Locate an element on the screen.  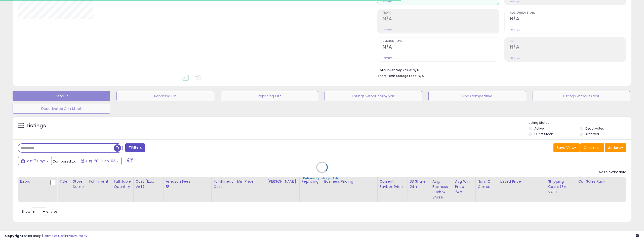
strong: Copyright is located at coordinates (14, 236).